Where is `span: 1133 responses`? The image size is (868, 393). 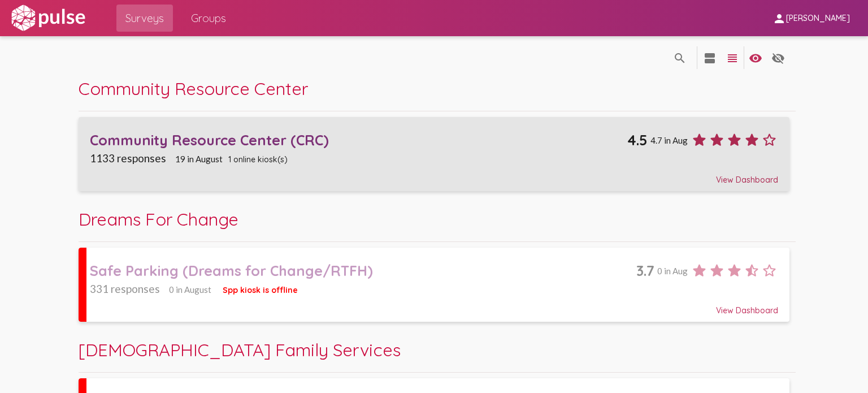
span: 1133 responses is located at coordinates (128, 158).